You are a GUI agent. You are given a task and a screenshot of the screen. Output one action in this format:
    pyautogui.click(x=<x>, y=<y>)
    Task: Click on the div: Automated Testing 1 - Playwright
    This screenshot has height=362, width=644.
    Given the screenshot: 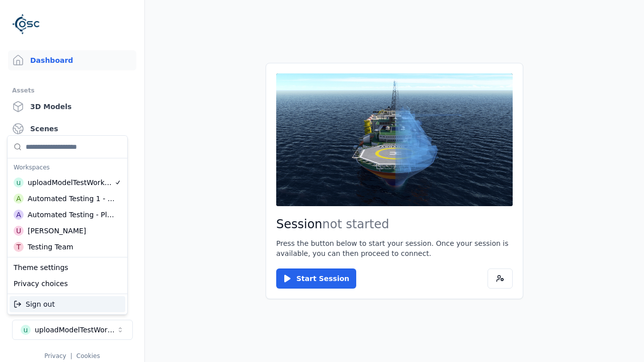 What is the action you would take?
    pyautogui.click(x=71, y=199)
    